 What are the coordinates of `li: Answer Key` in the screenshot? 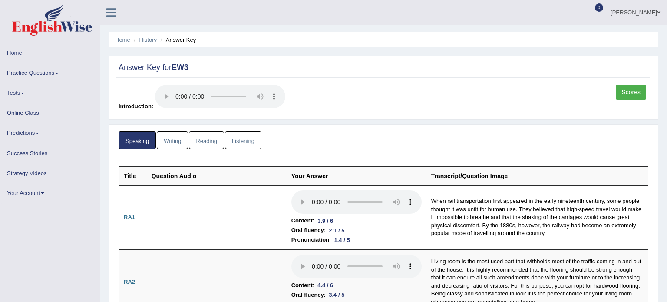 It's located at (177, 40).